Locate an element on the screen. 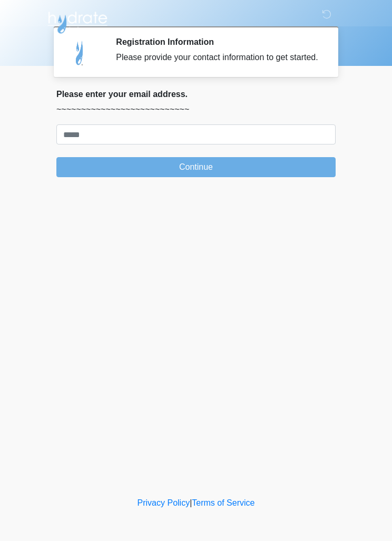  img: Hydrate IV Bar - Chandler Logo is located at coordinates (78, 21).